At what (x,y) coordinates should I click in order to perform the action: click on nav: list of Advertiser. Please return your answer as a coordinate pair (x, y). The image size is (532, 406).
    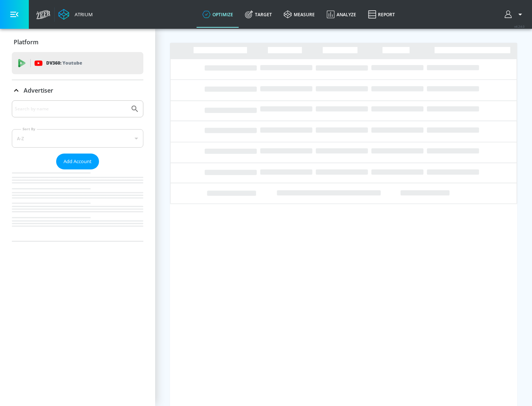
    Looking at the image, I should click on (77, 205).